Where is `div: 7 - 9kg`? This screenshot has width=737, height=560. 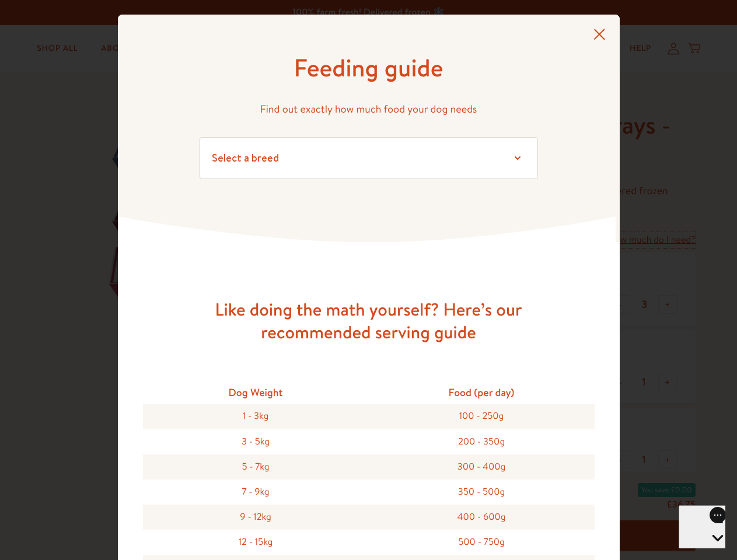
div: 7 - 9kg is located at coordinates (256, 492).